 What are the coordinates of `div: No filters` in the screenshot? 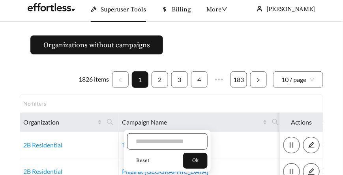 It's located at (39, 103).